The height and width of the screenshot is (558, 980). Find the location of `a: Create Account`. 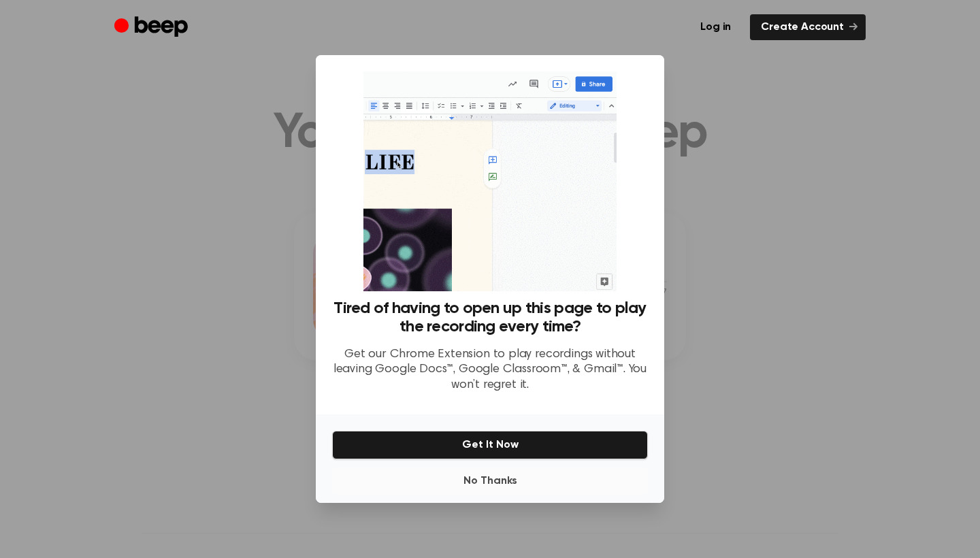

a: Create Account is located at coordinates (808, 27).